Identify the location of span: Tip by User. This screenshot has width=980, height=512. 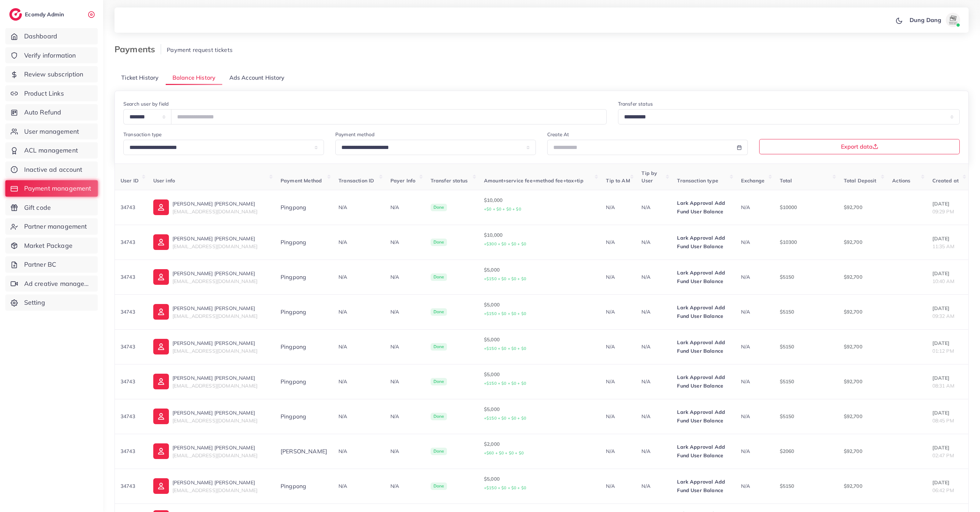
(649, 176).